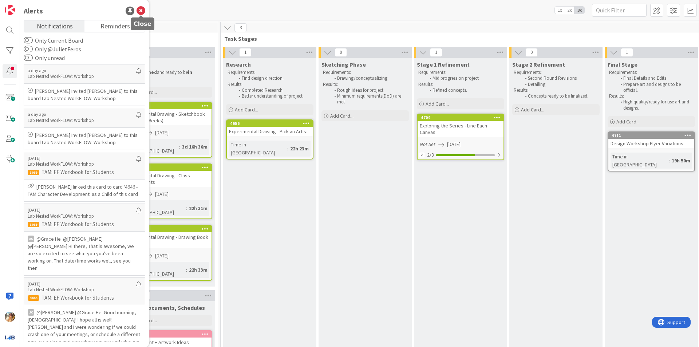 The width and height of the screenshot is (699, 347). Describe the element at coordinates (24, 5) in the screenshot. I see `span: Support` at that location.